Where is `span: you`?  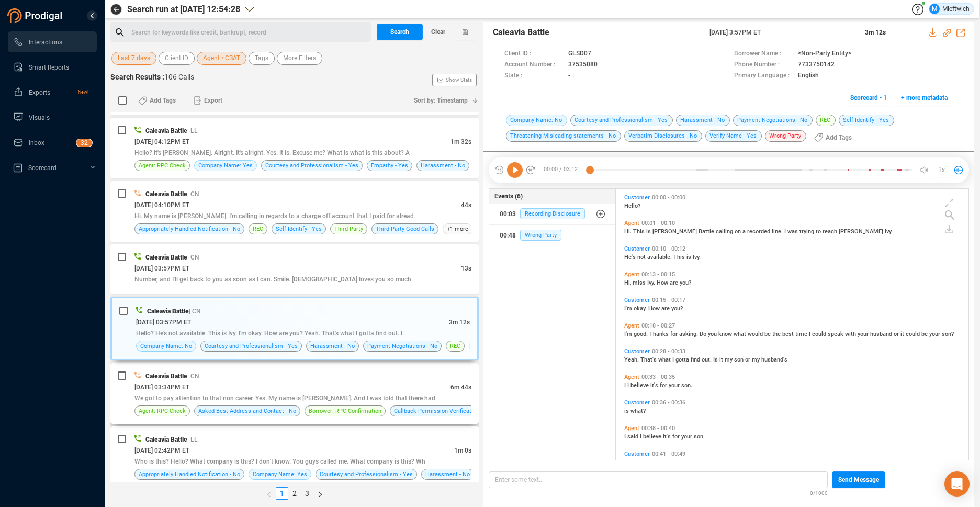
span: you is located at coordinates (713, 334).